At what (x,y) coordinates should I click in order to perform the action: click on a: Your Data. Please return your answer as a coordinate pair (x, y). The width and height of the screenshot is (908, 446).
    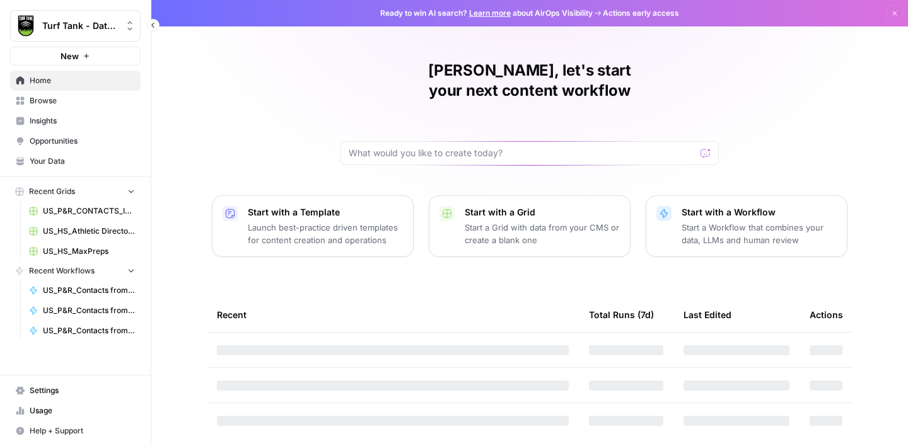
    Looking at the image, I should click on (75, 161).